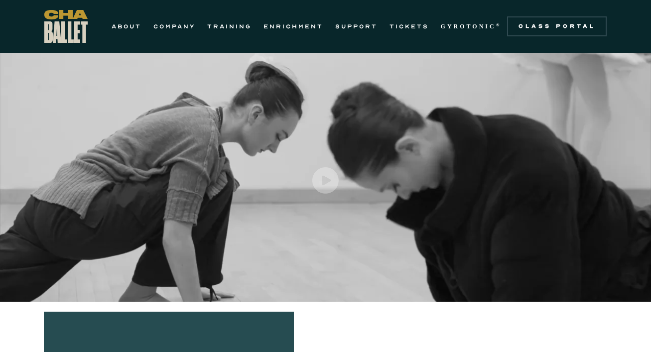 The height and width of the screenshot is (352, 651). I want to click on strong: GYROTONIC, so click(468, 26).